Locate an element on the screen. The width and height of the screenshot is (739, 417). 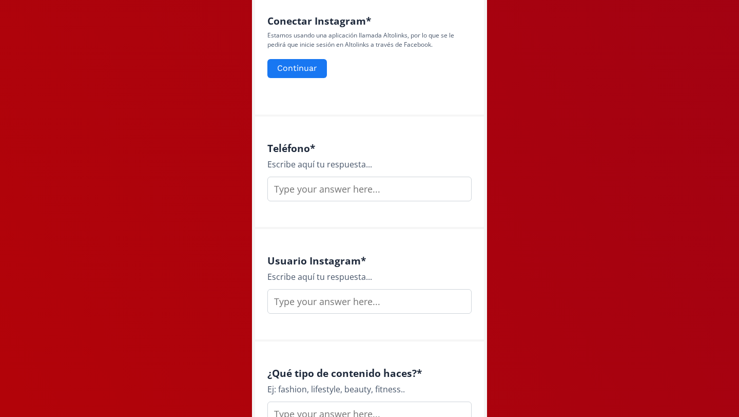
button: Continuar is located at coordinates (297, 68).